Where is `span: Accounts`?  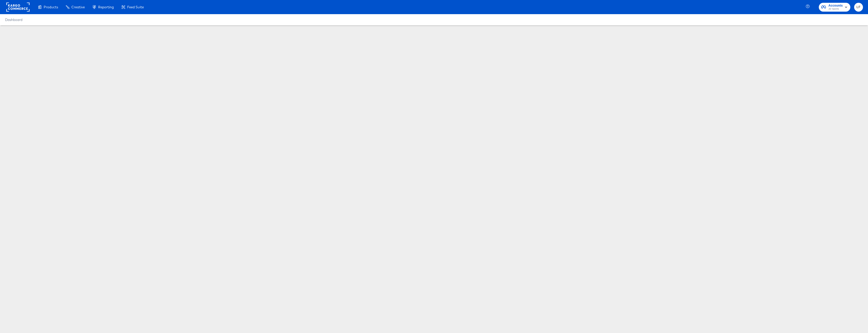 span: Accounts is located at coordinates (835, 6).